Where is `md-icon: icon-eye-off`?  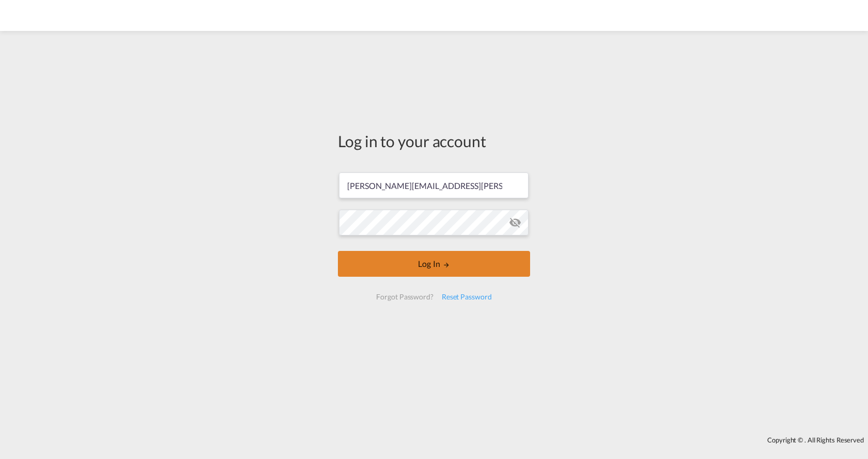
md-icon: icon-eye-off is located at coordinates (515, 223).